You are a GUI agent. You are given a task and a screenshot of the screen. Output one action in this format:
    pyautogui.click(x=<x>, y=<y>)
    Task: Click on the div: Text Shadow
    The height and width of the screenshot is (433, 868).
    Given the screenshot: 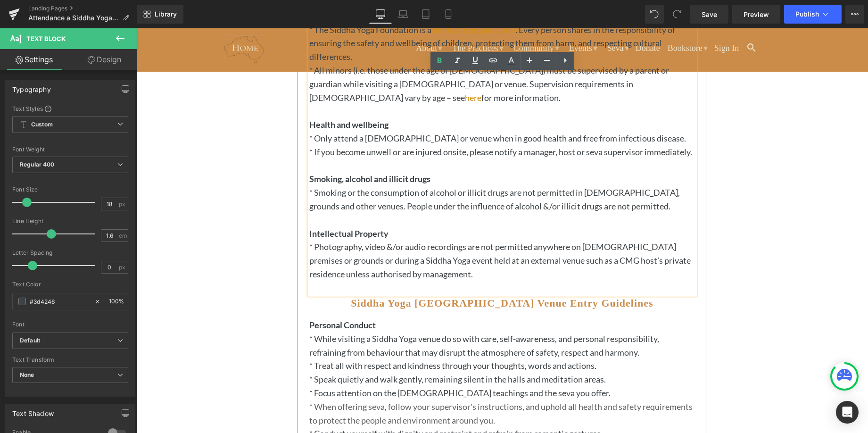 What is the action you would take?
    pyautogui.click(x=33, y=411)
    